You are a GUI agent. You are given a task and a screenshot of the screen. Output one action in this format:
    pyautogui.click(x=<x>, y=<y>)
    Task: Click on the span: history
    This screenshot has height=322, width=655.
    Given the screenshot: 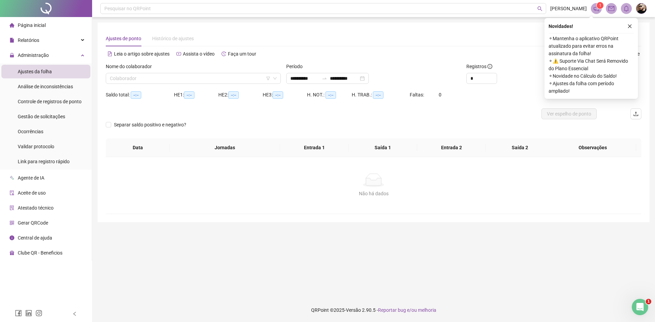 What is the action you would take?
    pyautogui.click(x=224, y=54)
    